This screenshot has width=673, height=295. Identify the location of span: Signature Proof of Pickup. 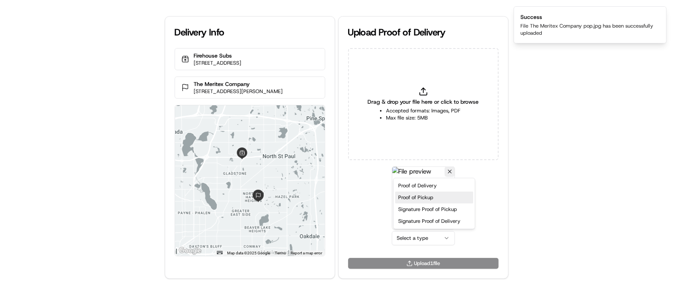
(427, 209).